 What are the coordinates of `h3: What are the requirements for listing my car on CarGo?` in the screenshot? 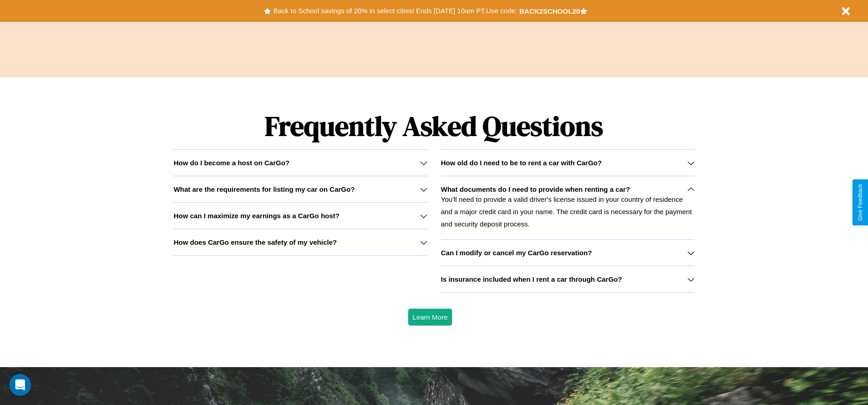 It's located at (264, 189).